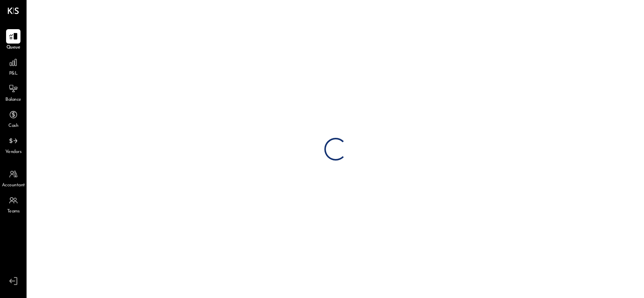 The height and width of the screenshot is (298, 644). What do you see at coordinates (13, 100) in the screenshot?
I see `span: Balance` at bounding box center [13, 100].